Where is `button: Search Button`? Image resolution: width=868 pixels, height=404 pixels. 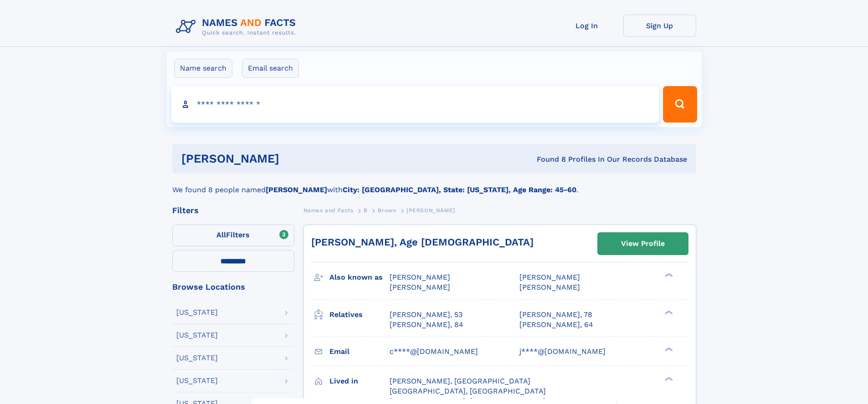 button: Search Button is located at coordinates (680, 104).